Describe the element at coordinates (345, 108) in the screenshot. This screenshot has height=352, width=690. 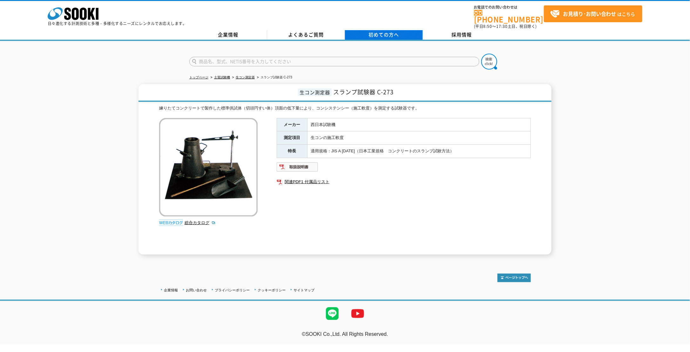
I see `div: 練りたてコンクリートで製作した標準供試体（切頭円すい体）頂面の低下量により、コンシステンシー（施工軟度）を測定する試験器です。` at that location.